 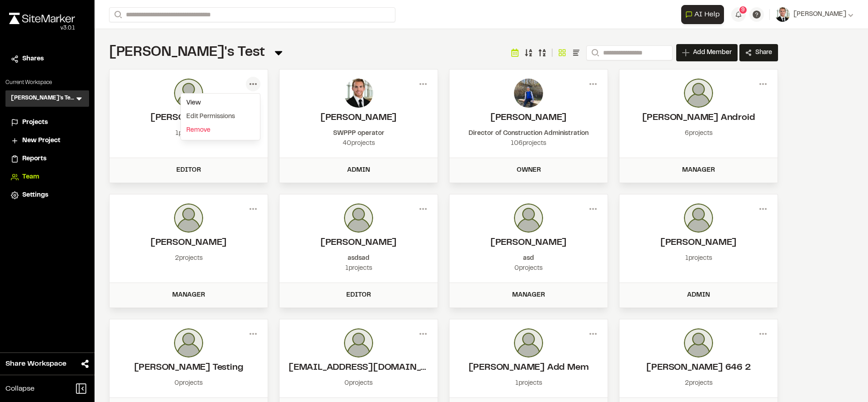 I want to click on span: Projects, so click(x=35, y=123).